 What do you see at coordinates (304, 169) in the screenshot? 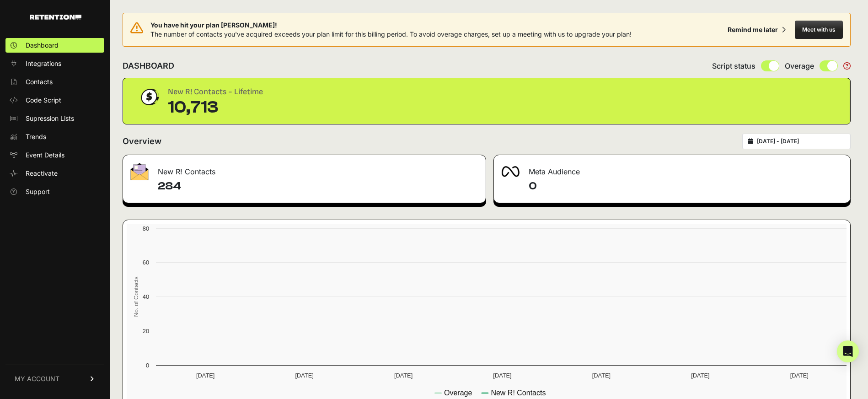
I see `div: New R! Contacts` at bounding box center [304, 169].